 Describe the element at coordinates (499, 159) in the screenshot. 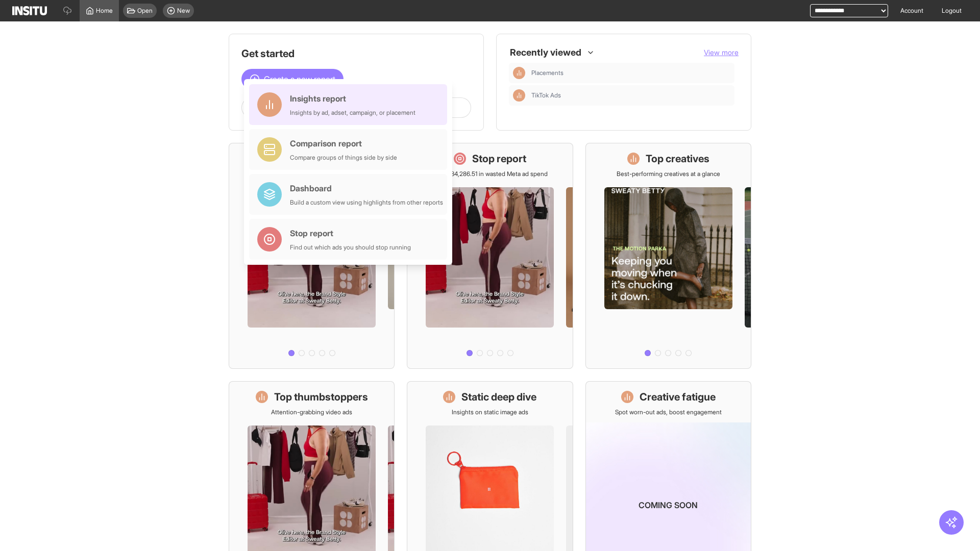

I see `h1: Stop report` at that location.